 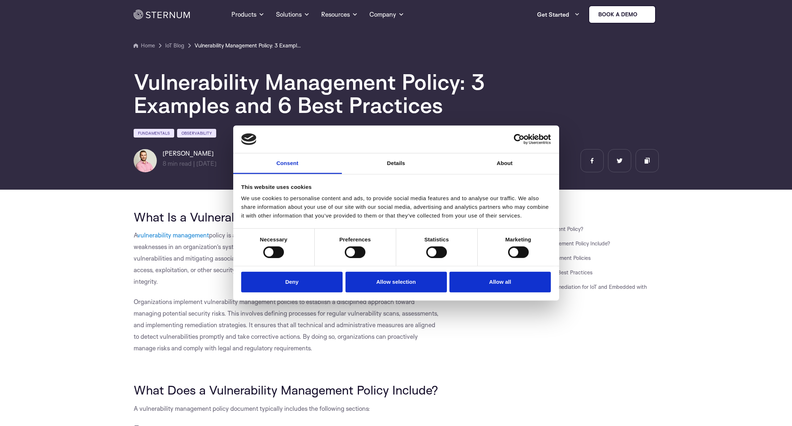 What do you see at coordinates (286, 325) in the screenshot?
I see `span: Organizations implement vulnerability management policies to establish a disciplined approach tow...` at bounding box center [286, 325].